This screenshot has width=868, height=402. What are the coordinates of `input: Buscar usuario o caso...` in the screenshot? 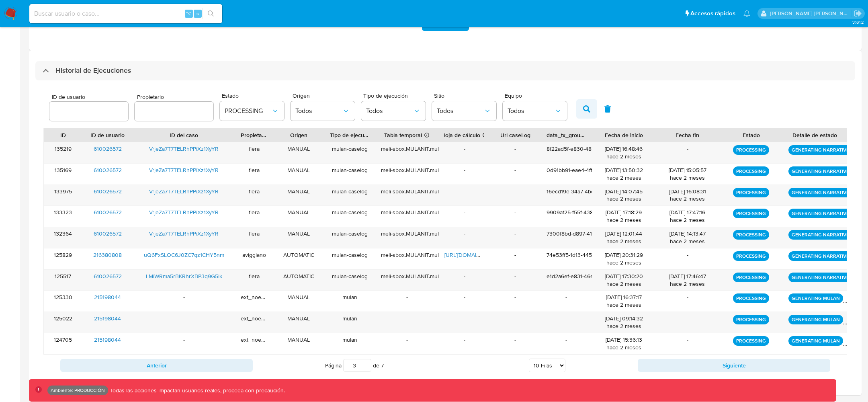 It's located at (126, 14).